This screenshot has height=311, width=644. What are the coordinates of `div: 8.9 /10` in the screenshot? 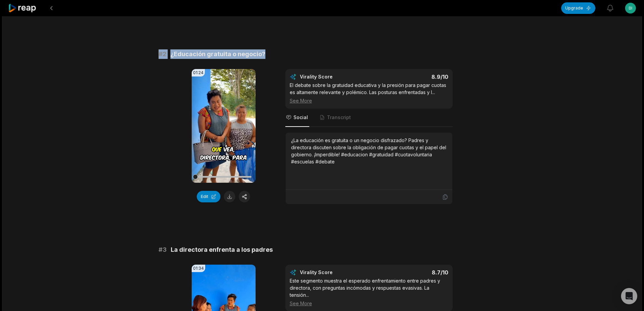 It's located at (411, 77).